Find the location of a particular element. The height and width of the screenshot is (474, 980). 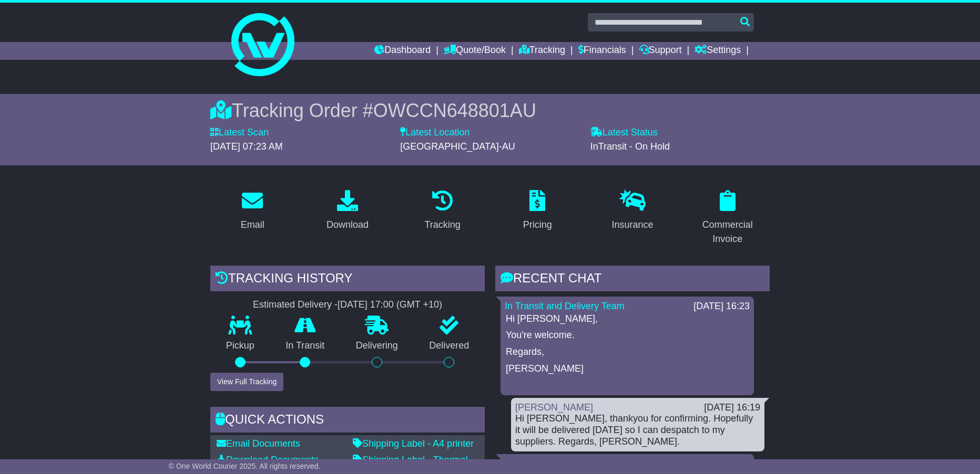

p: Delivered is located at coordinates (449, 346).